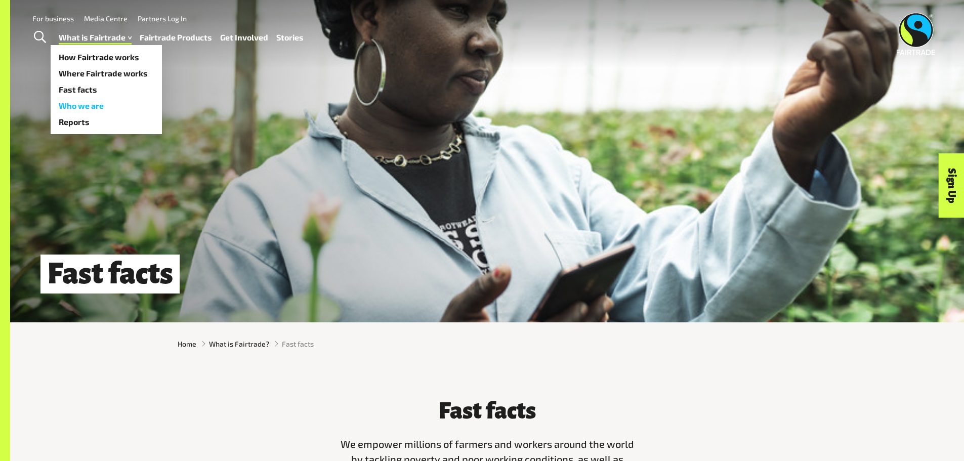  Describe the element at coordinates (106, 18) in the screenshot. I see `a: Media Centre` at that location.